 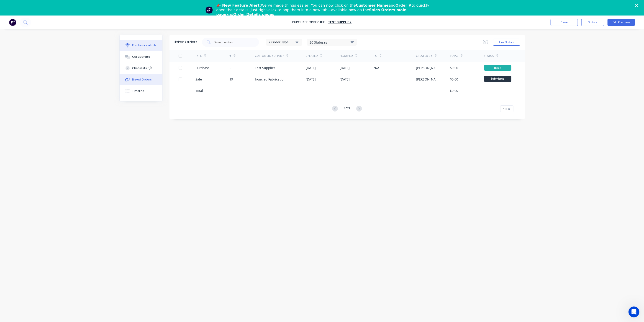 I want to click on div: 5, so click(x=230, y=68).